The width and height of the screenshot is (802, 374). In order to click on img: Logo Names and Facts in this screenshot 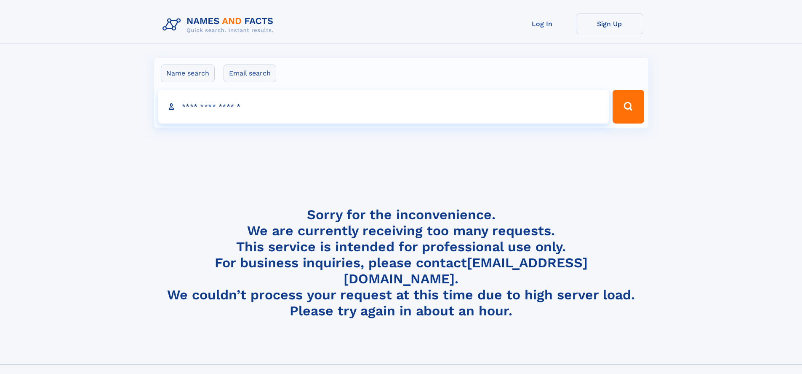, I will do `click(220, 25)`.